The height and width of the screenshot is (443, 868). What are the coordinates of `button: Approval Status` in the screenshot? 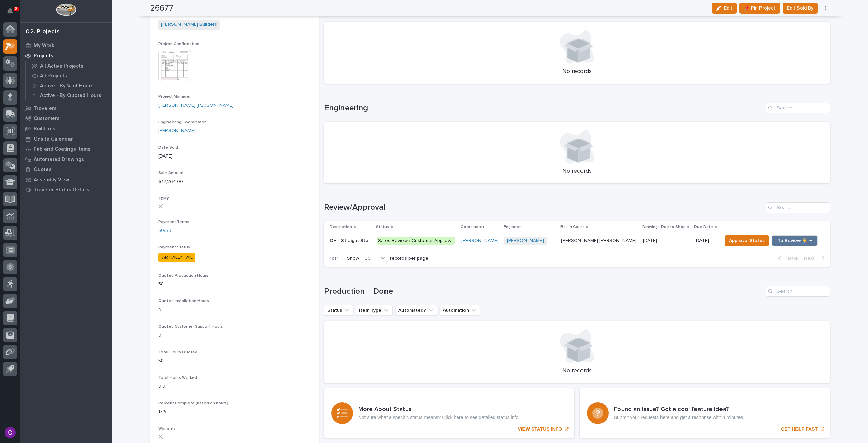 It's located at (747, 241).